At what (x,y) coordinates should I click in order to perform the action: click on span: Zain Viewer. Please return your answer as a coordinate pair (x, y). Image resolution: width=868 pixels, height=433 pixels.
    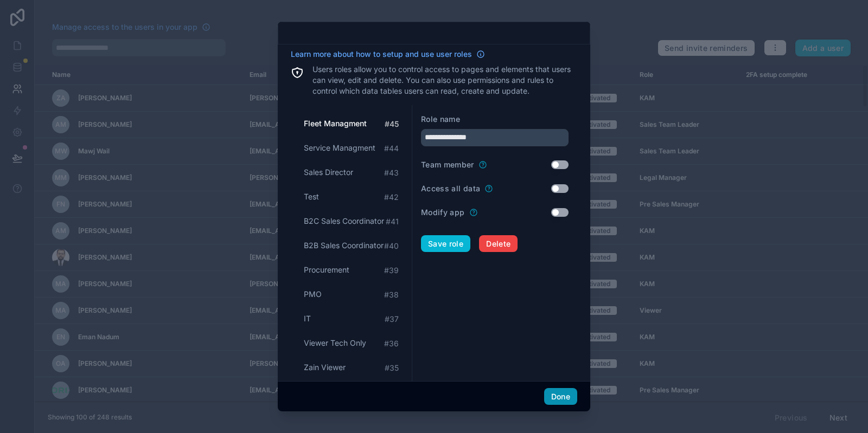
    Looking at the image, I should click on (324, 367).